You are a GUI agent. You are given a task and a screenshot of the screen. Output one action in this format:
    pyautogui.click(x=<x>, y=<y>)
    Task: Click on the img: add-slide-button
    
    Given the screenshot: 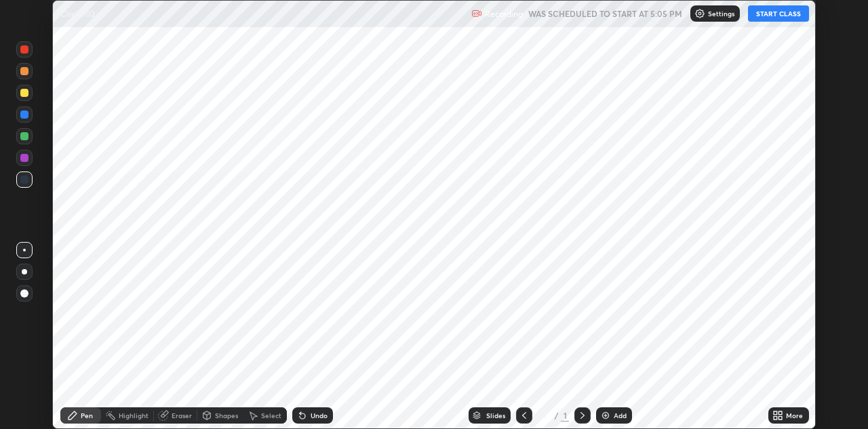 What is the action you would take?
    pyautogui.click(x=605, y=415)
    